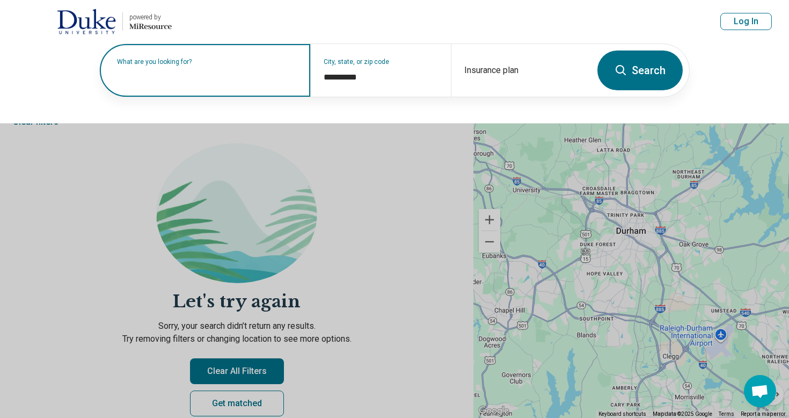 This screenshot has width=789, height=418. I want to click on div: powered by, so click(150, 17).